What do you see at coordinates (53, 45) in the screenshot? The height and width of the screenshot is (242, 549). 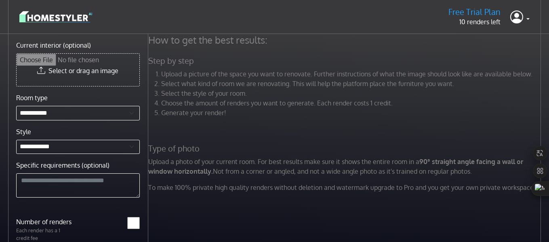 I see `label: Current interior (optional)` at bounding box center [53, 45].